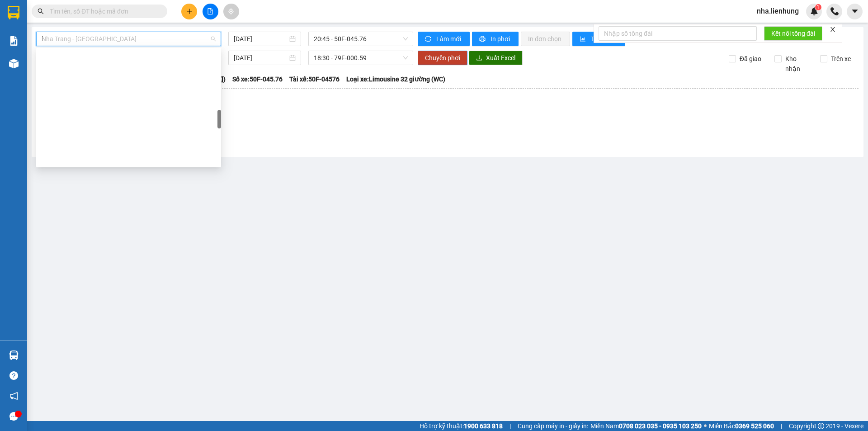 The width and height of the screenshot is (868, 431). Describe the element at coordinates (450, 39) in the screenshot. I see `span: Làm mới` at that location.